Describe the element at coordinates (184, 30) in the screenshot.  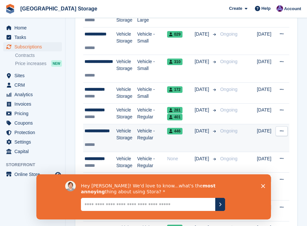
I see `button: Submit your response` at that location.